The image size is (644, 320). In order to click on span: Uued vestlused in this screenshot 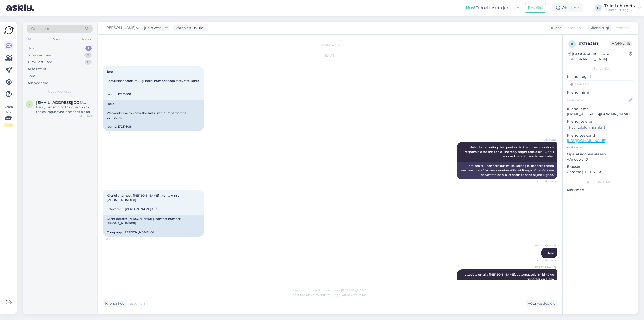, I will do `click(60, 92)`.